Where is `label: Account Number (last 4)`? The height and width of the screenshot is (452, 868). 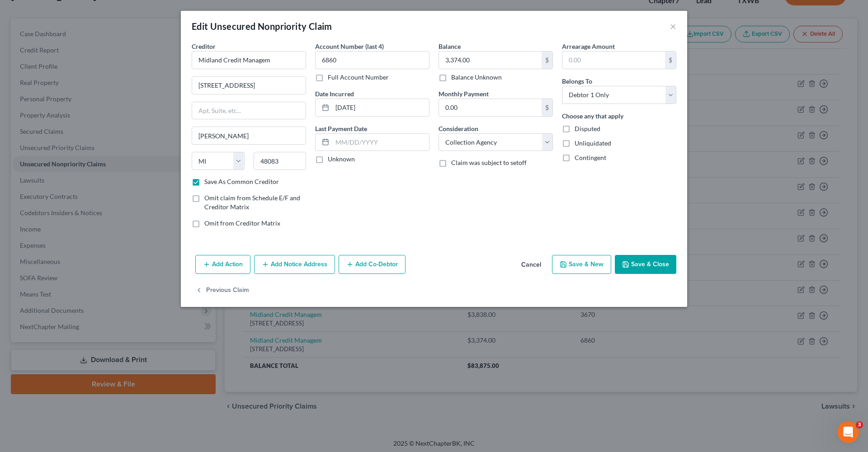
label: Account Number (last 4) is located at coordinates (350, 46).